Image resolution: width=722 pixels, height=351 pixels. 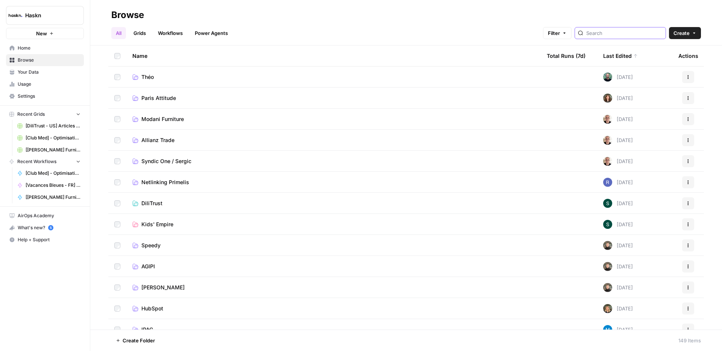 I want to click on span: Browse, so click(x=49, y=60).